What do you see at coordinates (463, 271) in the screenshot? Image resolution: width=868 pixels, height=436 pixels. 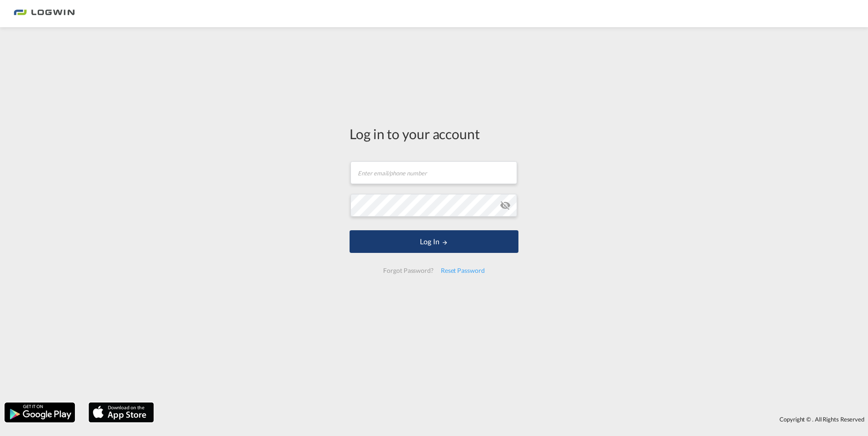 I see `div: Reset Password` at bounding box center [463, 271].